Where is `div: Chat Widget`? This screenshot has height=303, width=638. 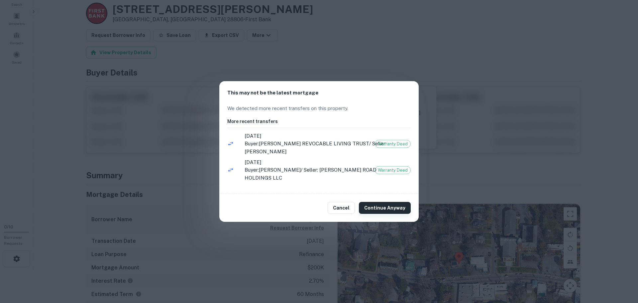 div: Chat Widget is located at coordinates (621, 265).